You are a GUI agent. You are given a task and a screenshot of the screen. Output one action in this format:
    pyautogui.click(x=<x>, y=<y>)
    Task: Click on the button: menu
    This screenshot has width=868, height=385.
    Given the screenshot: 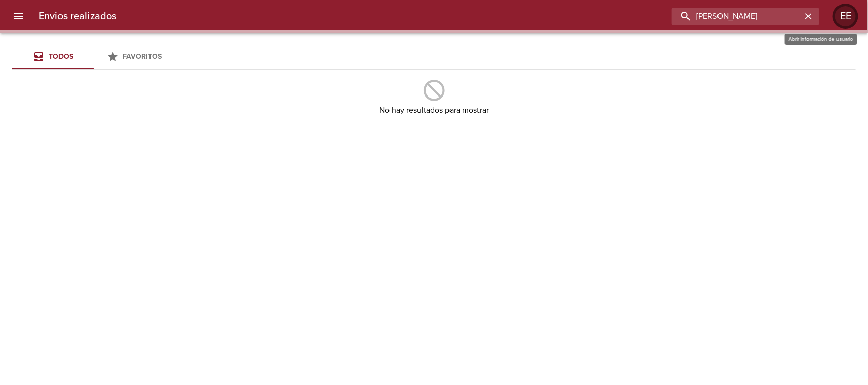 What is the action you would take?
    pyautogui.click(x=19, y=17)
    